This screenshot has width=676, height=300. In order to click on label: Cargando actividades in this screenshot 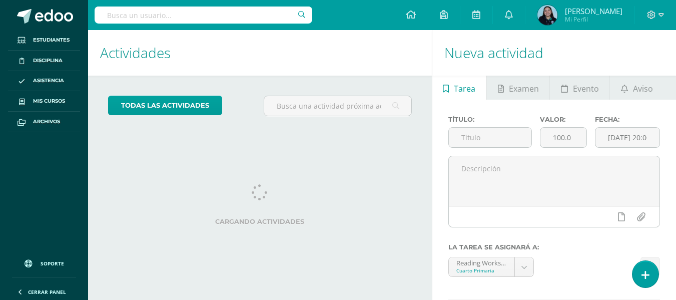, I will do `click(260, 221)`.